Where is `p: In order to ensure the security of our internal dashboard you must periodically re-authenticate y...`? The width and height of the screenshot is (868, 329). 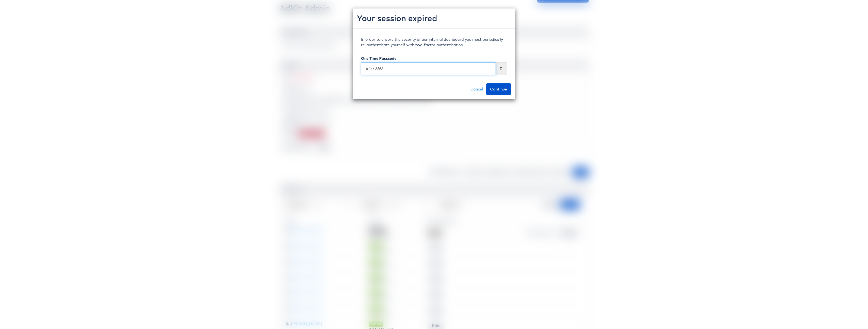
p: In order to ensure the security of our internal dashboard you must periodically re-authenticate y... is located at coordinates (434, 42).